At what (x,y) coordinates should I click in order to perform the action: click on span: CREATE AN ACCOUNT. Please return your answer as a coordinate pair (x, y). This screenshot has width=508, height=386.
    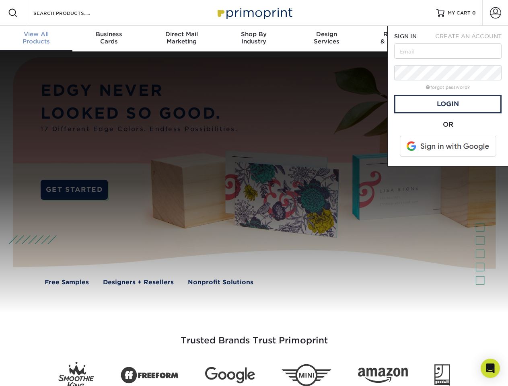
    Looking at the image, I should click on (468, 36).